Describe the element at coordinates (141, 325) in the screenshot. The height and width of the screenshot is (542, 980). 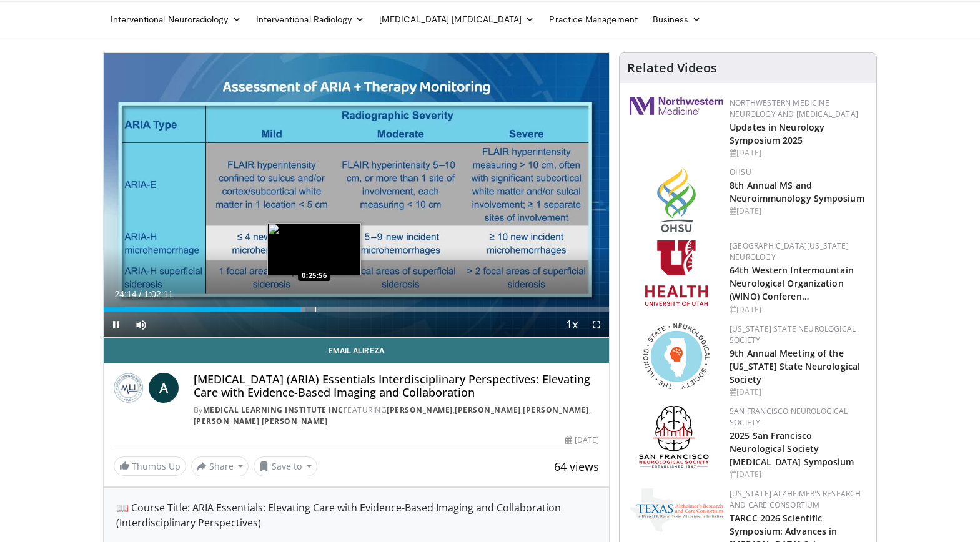
I see `button: Mute` at that location.